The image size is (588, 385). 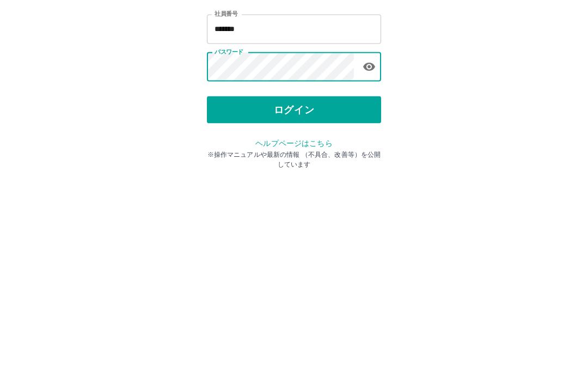 What do you see at coordinates (294, 251) in the screenshot?
I see `p: ※操作マニュアルや最新の情報 （不具合、改善等）を公開しています` at bounding box center [294, 251].